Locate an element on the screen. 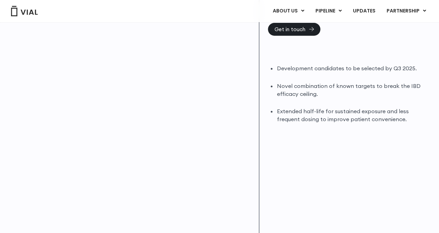  li: Novel combination of known targets to break the IBD efficacy ceiling. is located at coordinates (353, 90).